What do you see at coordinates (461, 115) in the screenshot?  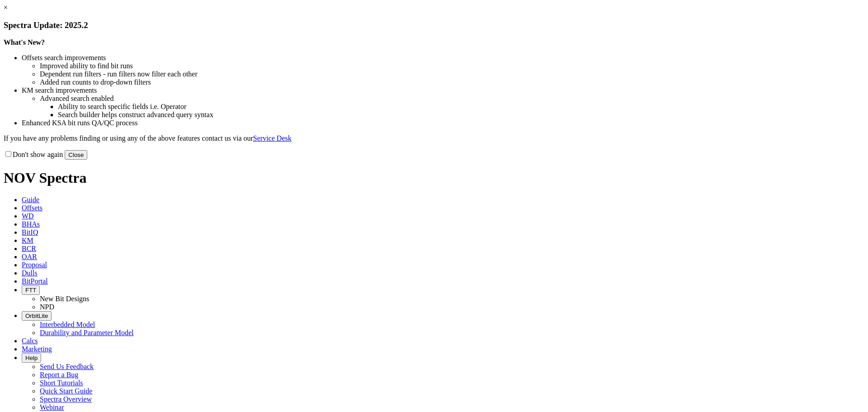 I see `li: Search builder helps construct advanced query syntax` at bounding box center [461, 115].